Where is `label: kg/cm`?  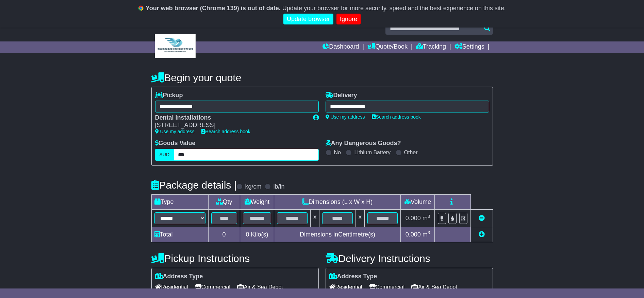
label: kg/cm is located at coordinates (253, 187).